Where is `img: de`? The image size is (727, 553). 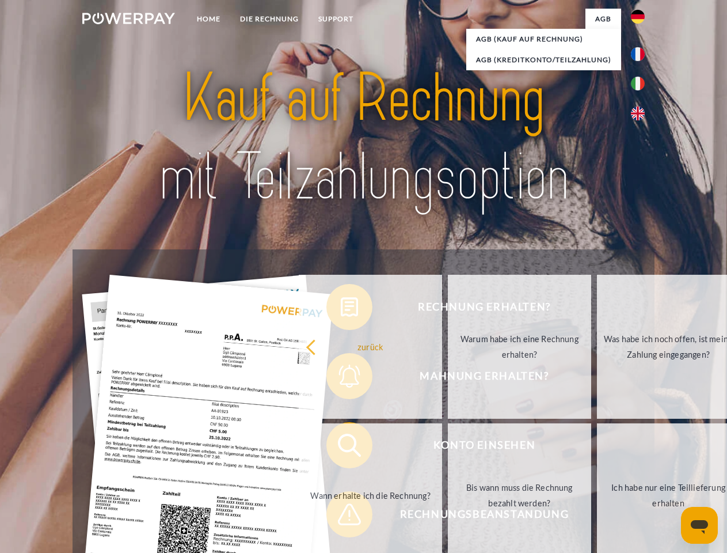 img: de is located at coordinates (638, 17).